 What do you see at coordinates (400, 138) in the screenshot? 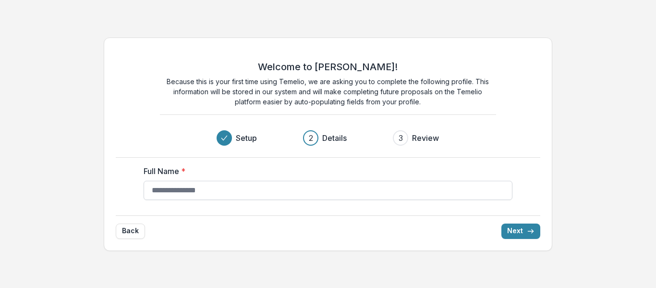
I see `div: 3` at bounding box center [400, 138].